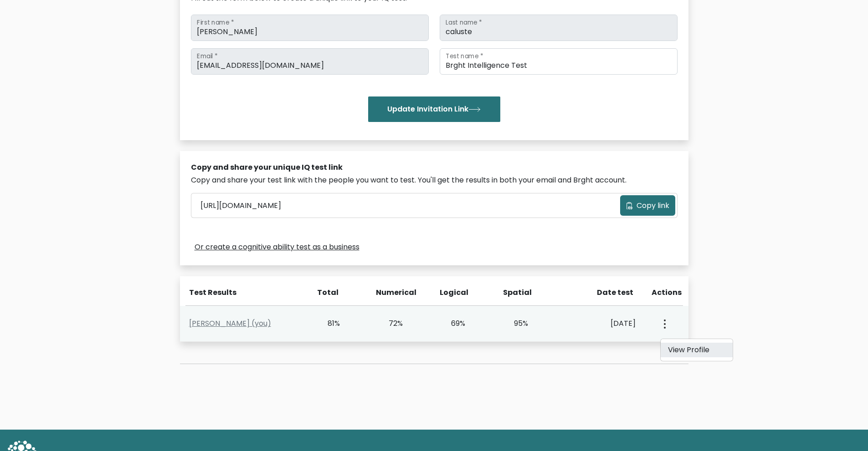  Describe the element at coordinates (516, 293) in the screenshot. I see `div: Spatial` at that location.